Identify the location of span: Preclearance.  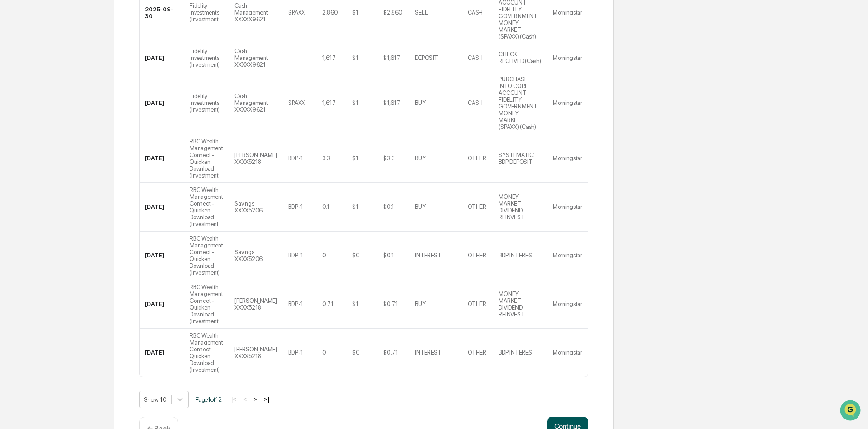
(38, 119).